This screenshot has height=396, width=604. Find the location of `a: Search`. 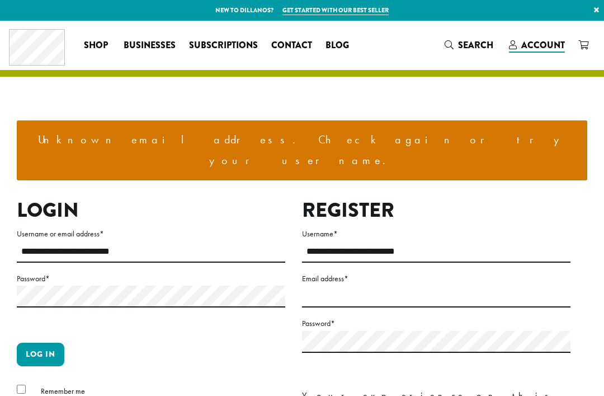

a: Search is located at coordinates (470, 45).